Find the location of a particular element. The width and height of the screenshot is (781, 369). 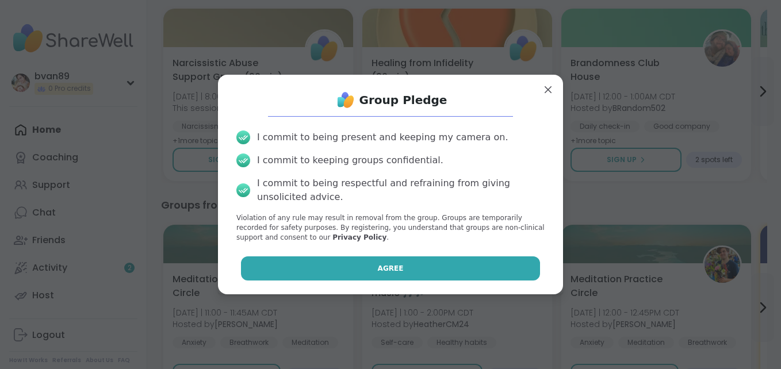

div: I commit to keeping groups confidential. is located at coordinates (350, 160).